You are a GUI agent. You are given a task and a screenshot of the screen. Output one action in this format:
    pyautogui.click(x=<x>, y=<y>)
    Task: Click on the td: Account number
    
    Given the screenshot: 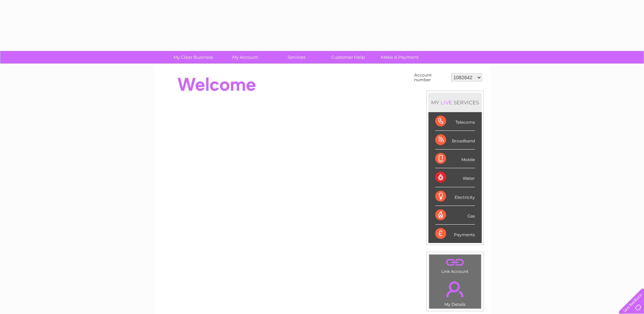 What is the action you would take?
    pyautogui.click(x=431, y=77)
    